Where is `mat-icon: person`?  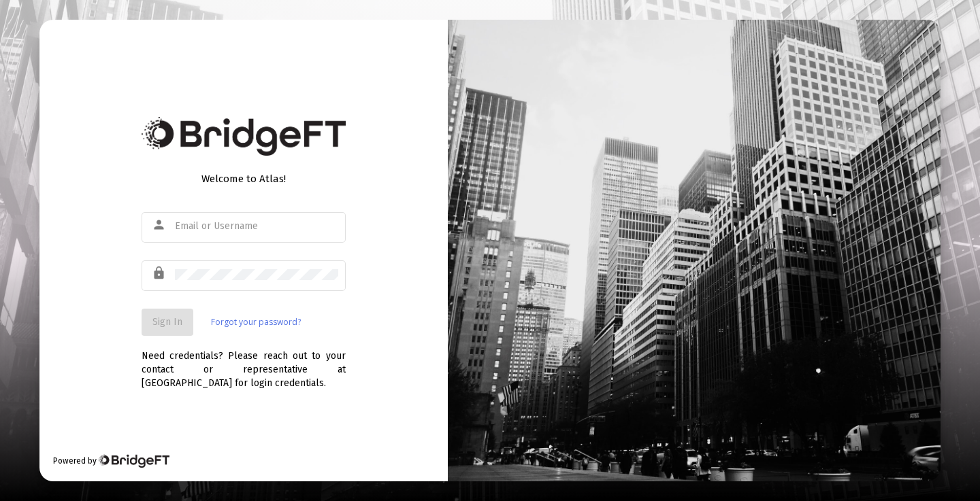
mat-icon: person is located at coordinates (160, 225).